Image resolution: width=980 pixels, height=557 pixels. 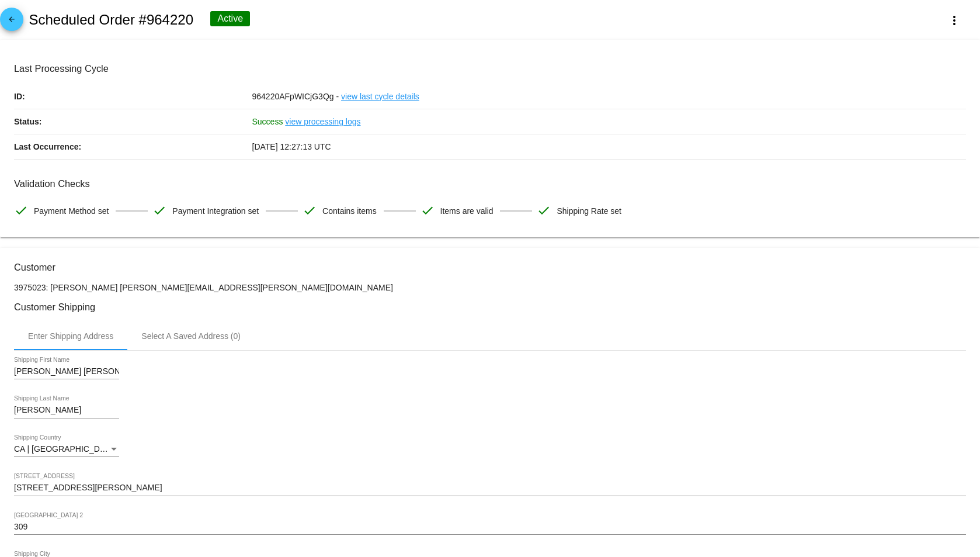 What do you see at coordinates (216, 211) in the screenshot?
I see `span: Payment Integration set` at bounding box center [216, 211].